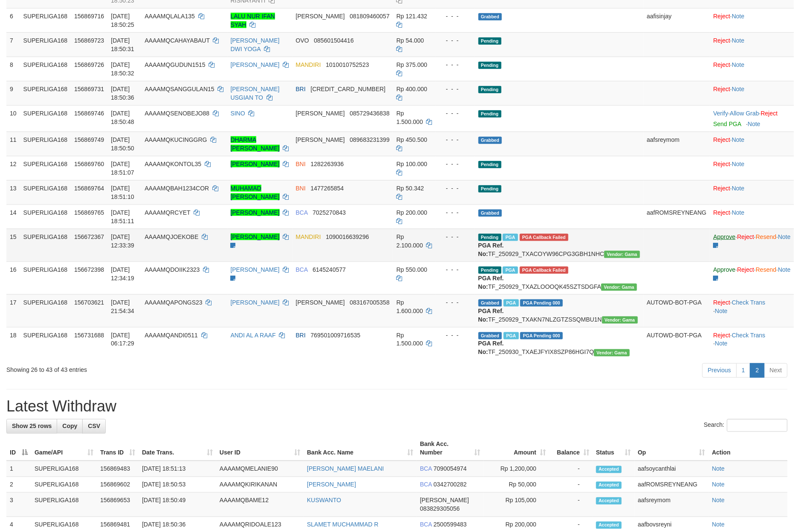 Image resolution: width=794 pixels, height=532 pixels. What do you see at coordinates (721, 113) in the screenshot?
I see `a: Verify` at bounding box center [721, 113].